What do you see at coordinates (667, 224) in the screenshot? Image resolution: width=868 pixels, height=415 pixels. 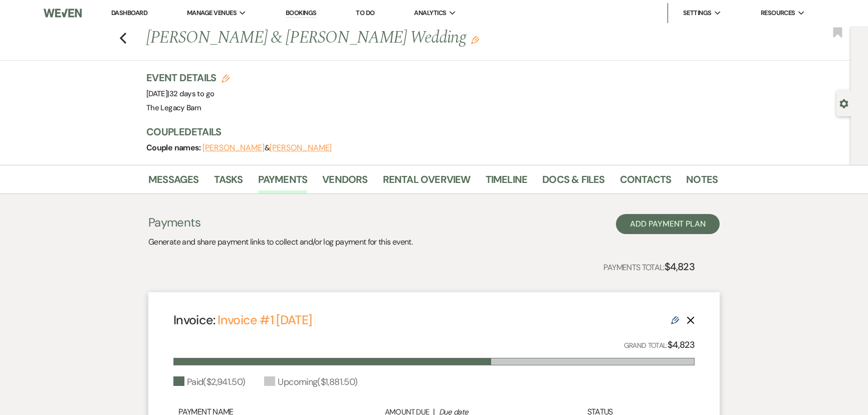 I see `button: Add Payment Plan` at bounding box center [667, 224].